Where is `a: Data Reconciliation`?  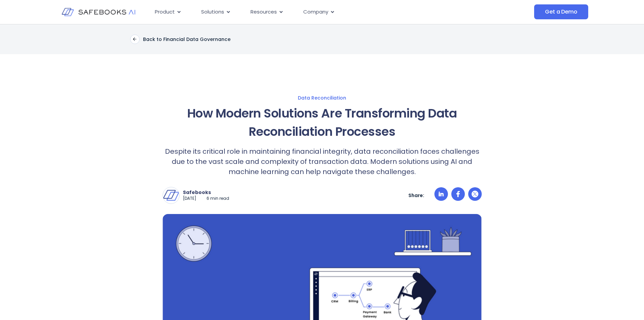 a: Data Reconciliation is located at coordinates (322, 98).